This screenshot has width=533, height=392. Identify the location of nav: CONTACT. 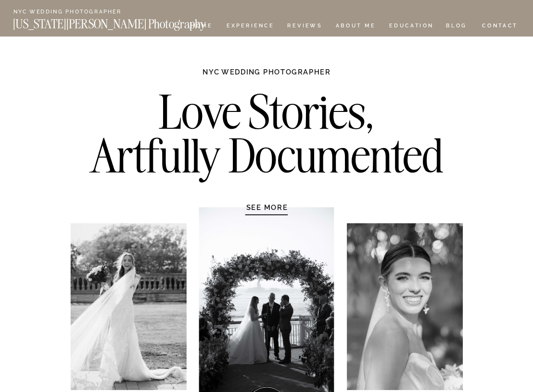
(500, 25).